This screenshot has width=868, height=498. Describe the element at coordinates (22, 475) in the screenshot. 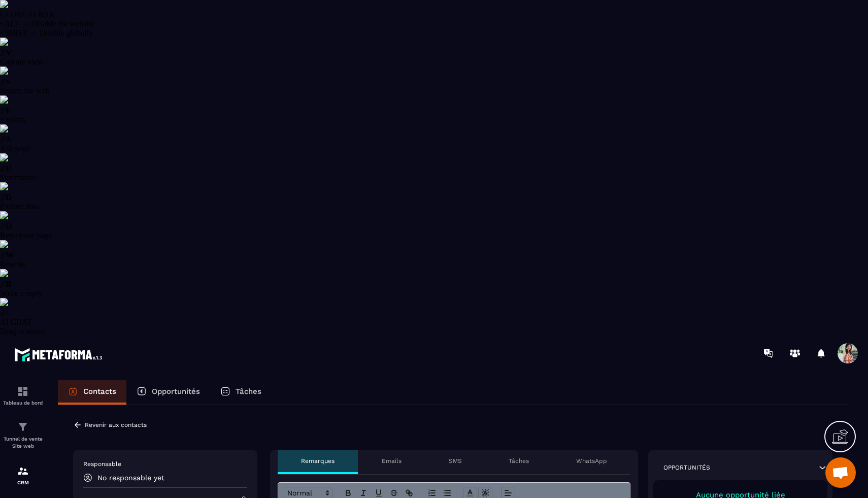

I see `a: formationformationCRM` at that location.